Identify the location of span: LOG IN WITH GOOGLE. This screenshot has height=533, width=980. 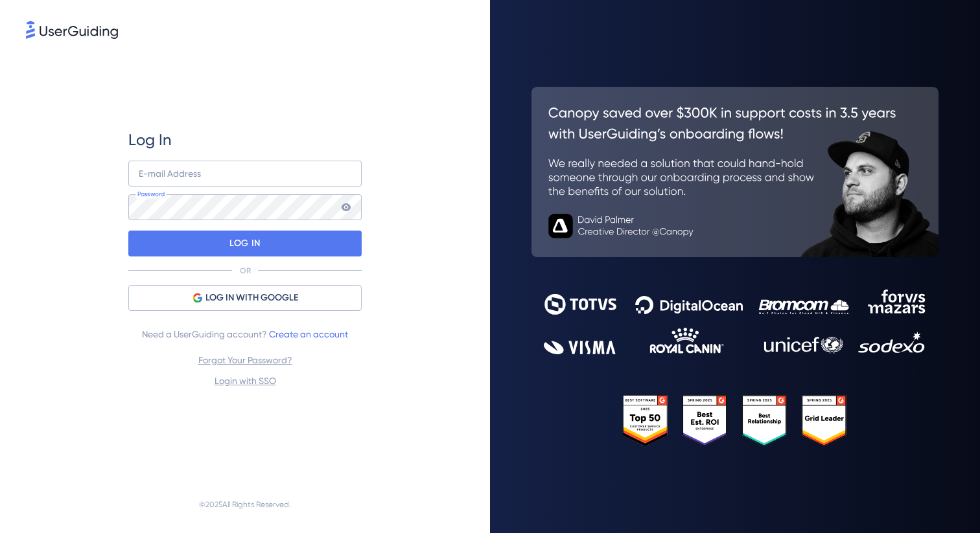
(251, 298).